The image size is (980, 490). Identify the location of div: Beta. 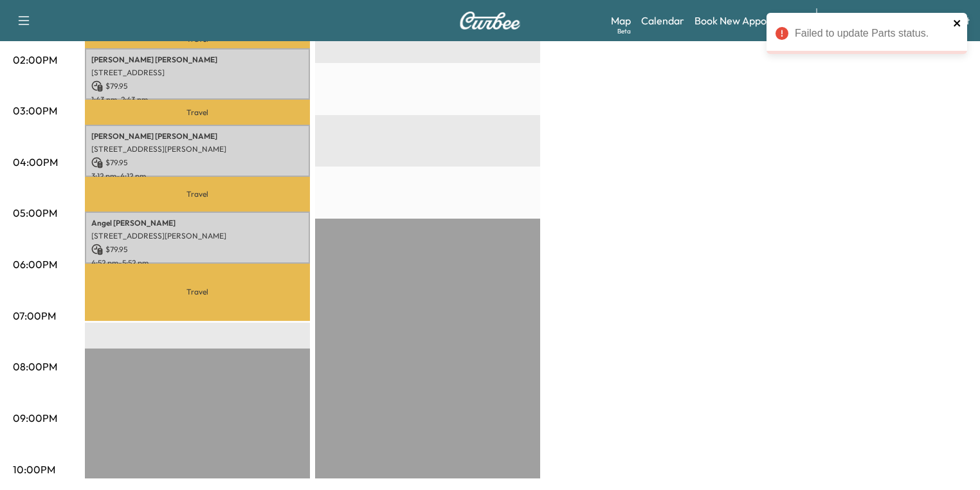
(624, 31).